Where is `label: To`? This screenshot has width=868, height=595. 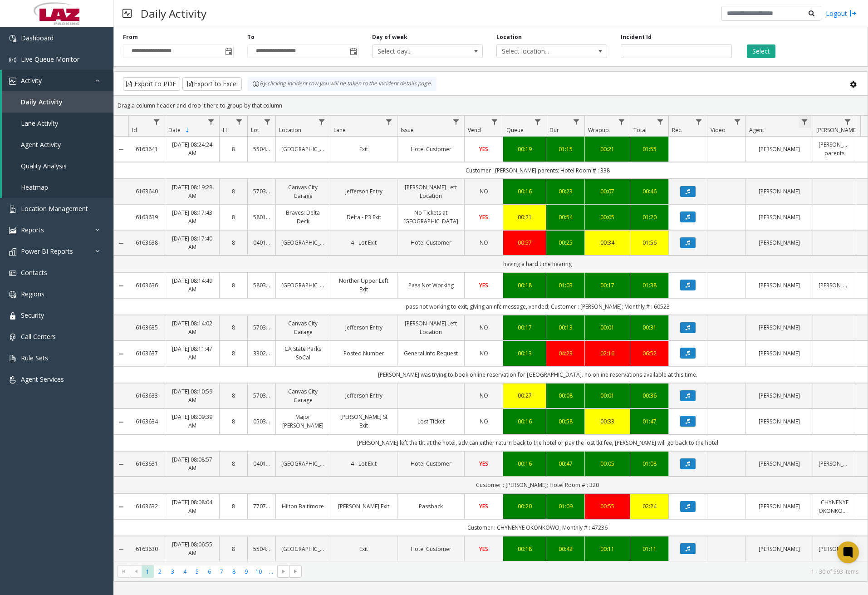
label: To is located at coordinates (251, 37).